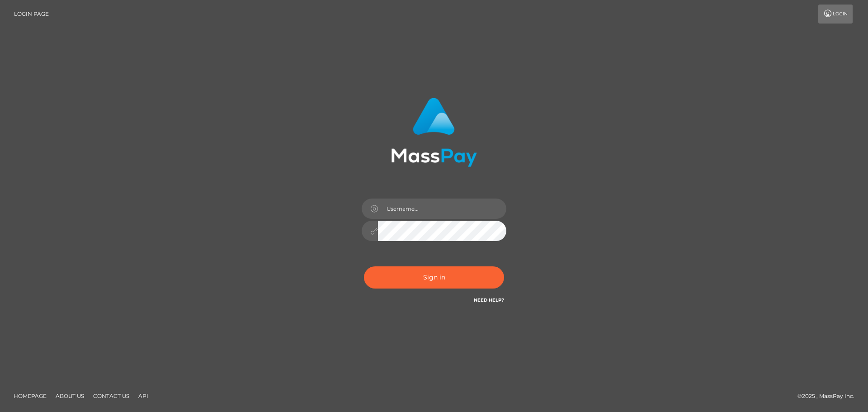 The height and width of the screenshot is (412, 868). I want to click on a: Homepage, so click(30, 396).